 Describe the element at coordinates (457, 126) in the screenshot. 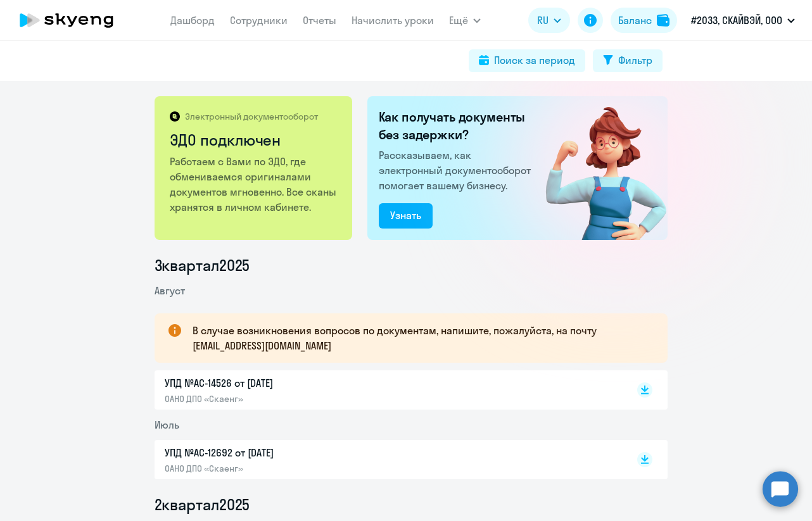

I see `h2: Как получать документы без задержки?` at that location.